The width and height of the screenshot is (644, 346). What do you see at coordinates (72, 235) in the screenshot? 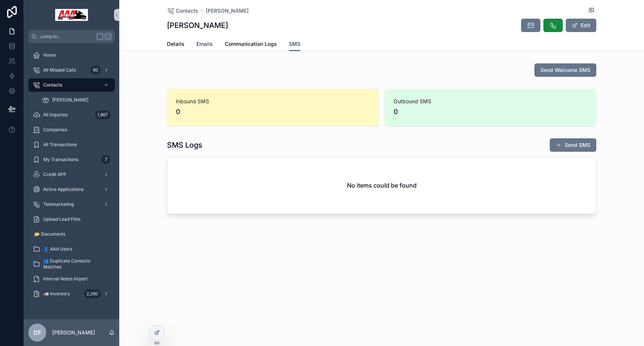
I see `a: 📂 Documents` at bounding box center [72, 235].